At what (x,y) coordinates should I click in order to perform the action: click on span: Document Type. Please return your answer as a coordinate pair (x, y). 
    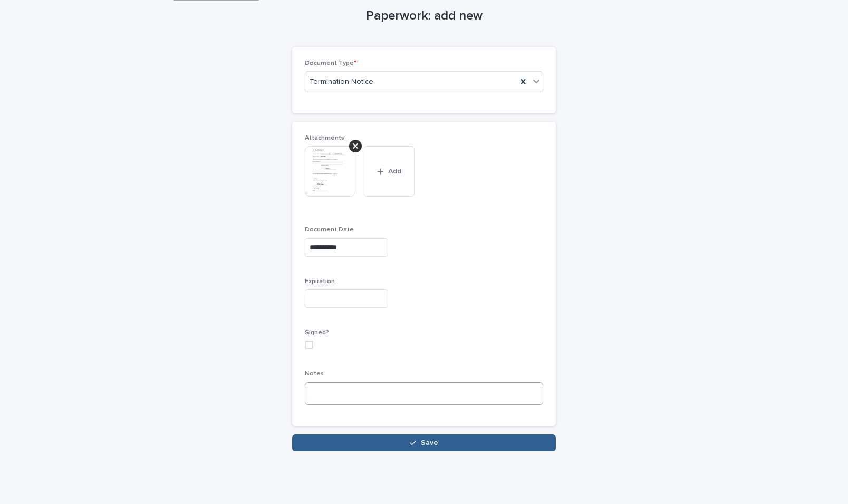
    Looking at the image, I should click on (331, 63).